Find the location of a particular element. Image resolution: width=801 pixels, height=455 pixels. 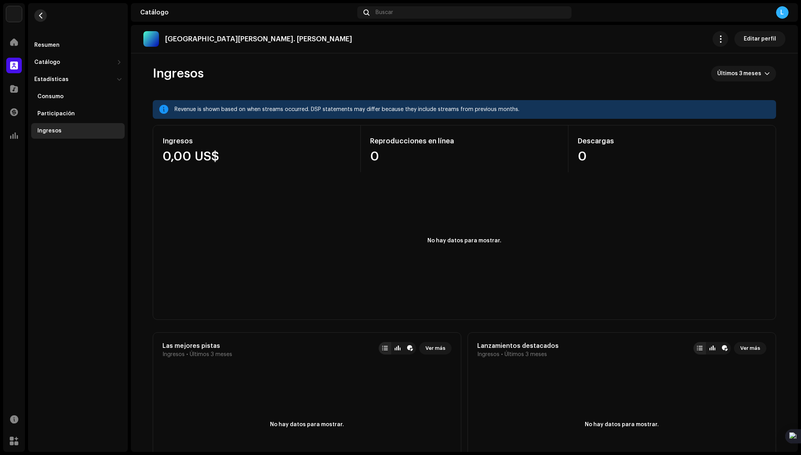

img: b0ad06a2-fc67-4620-84db-15bc5929e8a0 is located at coordinates (14, 14).